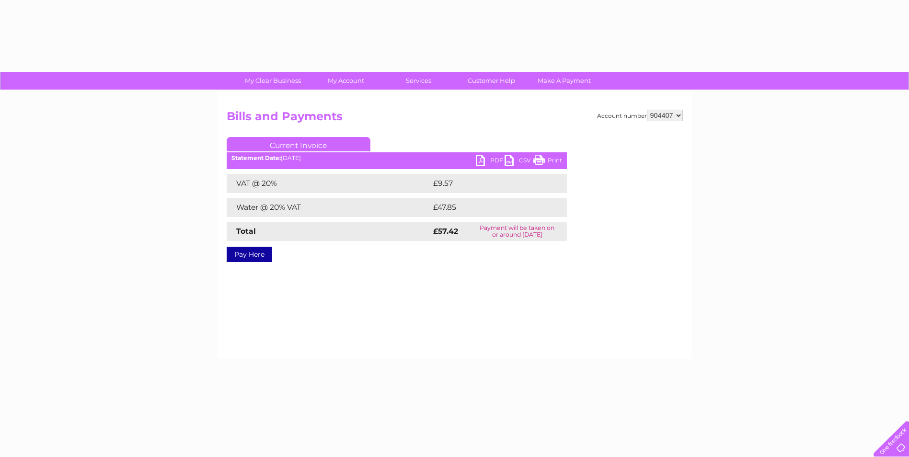  What do you see at coordinates (418, 80) in the screenshot?
I see `a: Services` at bounding box center [418, 80].